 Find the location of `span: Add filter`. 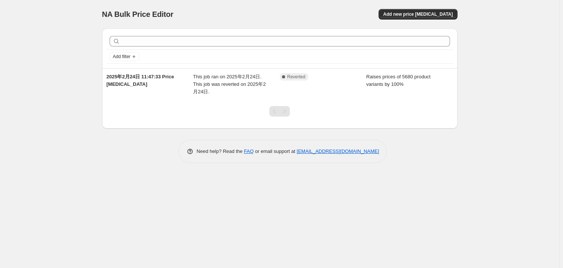

span: Add filter is located at coordinates (122, 57).